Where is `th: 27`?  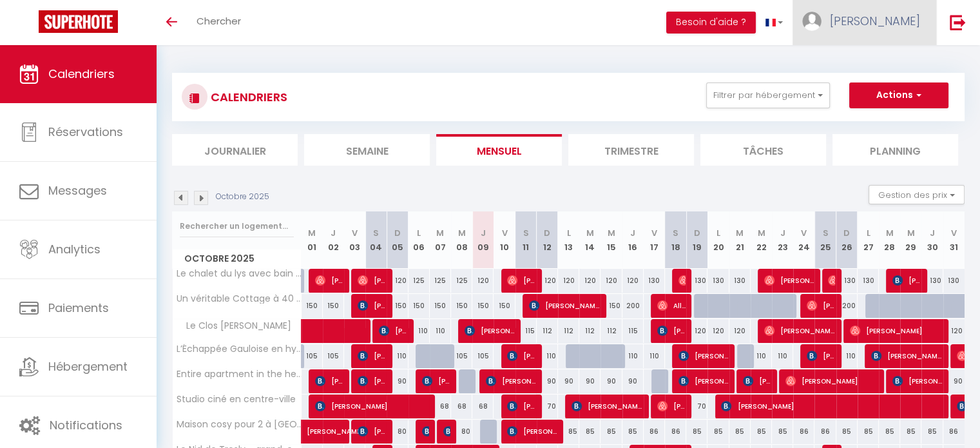
th: 27 is located at coordinates (868, 240).